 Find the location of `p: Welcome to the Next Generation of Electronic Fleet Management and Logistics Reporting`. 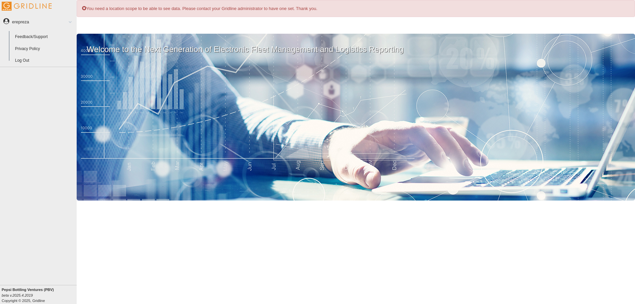

p: Welcome to the Next Generation of Electronic Fleet Management and Logistics Reporting is located at coordinates (356, 44).